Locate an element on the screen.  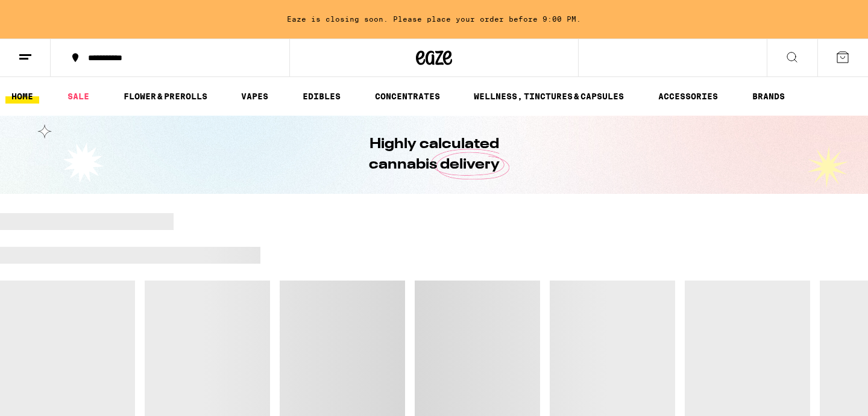
a: SALE is located at coordinates (78, 97).